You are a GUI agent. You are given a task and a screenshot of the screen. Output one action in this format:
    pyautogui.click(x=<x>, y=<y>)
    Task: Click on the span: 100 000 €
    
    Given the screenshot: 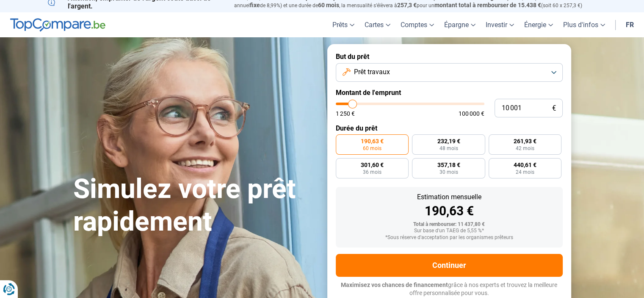 What is the action you would take?
    pyautogui.click(x=471, y=114)
    